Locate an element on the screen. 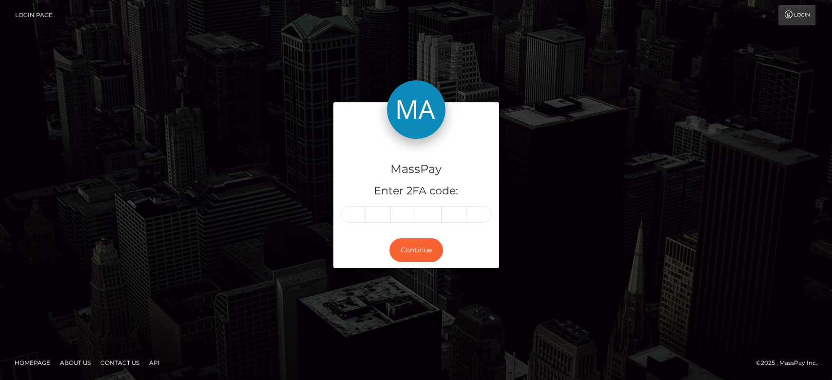 Image resolution: width=832 pixels, height=380 pixels. a: About Us is located at coordinates (75, 363).